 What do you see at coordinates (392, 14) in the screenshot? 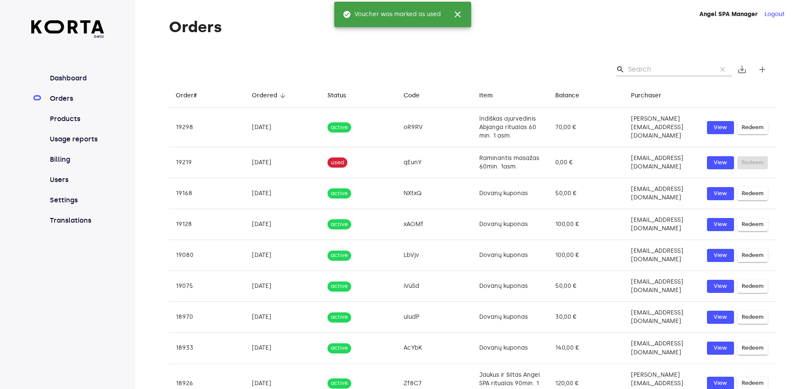
I see `span: Voucher was marked as used` at bounding box center [392, 14].